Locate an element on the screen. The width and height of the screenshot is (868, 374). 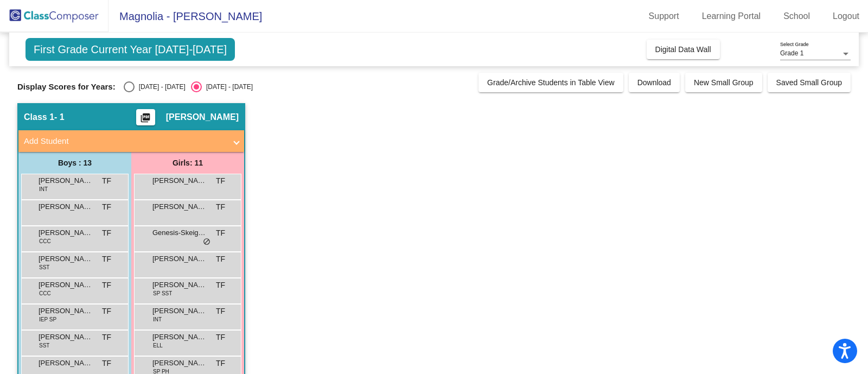
span: Grade/Archive Students in Table View is located at coordinates (550, 82).